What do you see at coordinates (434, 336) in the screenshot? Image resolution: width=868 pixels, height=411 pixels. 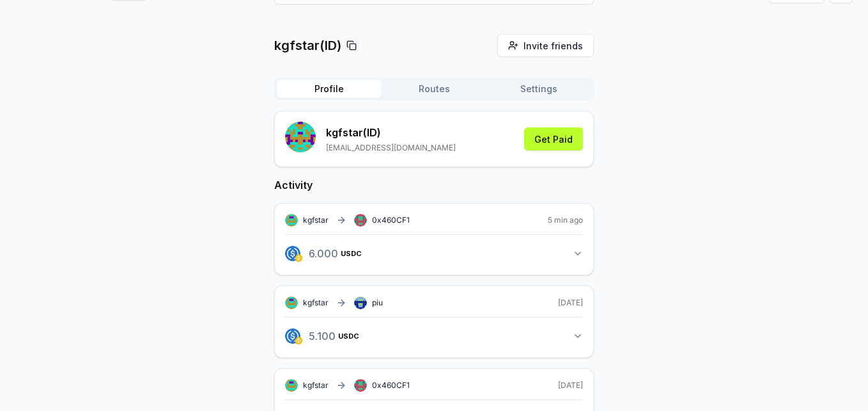 I see `button: 5.100USDC` at bounding box center [434, 336].